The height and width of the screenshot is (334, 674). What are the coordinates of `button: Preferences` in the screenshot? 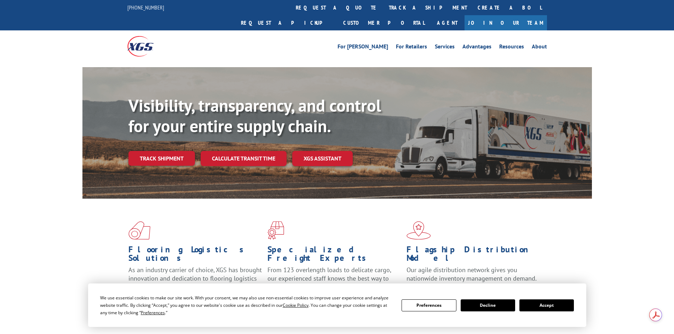 It's located at (429, 306).